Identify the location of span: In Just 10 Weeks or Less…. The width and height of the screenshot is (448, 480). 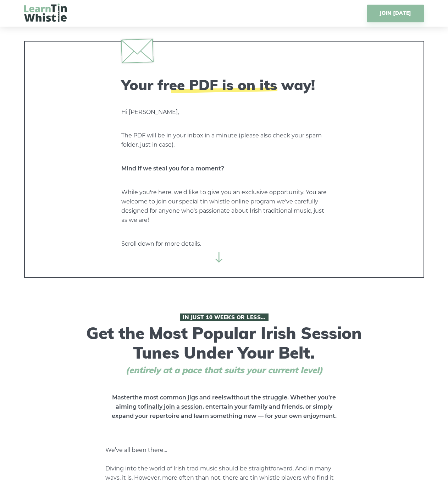
(224, 317).